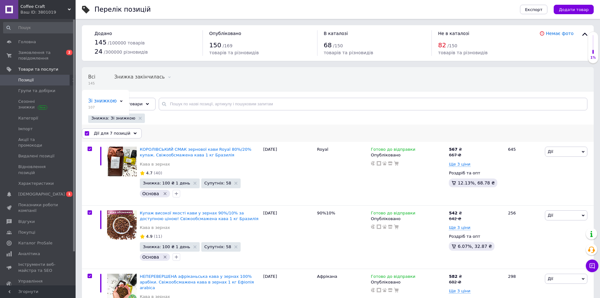 The height and width of the screenshot is (298, 600). Describe the element at coordinates (453, 213) in the screenshot. I see `b: 542` at that location.